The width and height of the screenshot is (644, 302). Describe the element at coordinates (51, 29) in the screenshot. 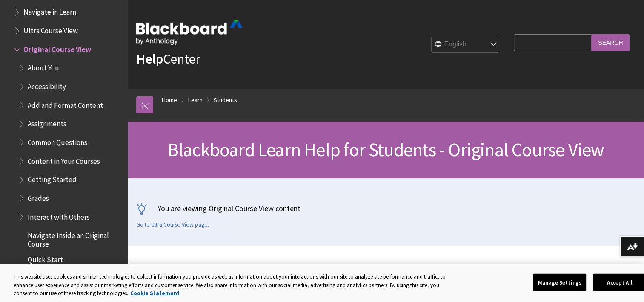

I see `span: Ultra Course View` at that location.